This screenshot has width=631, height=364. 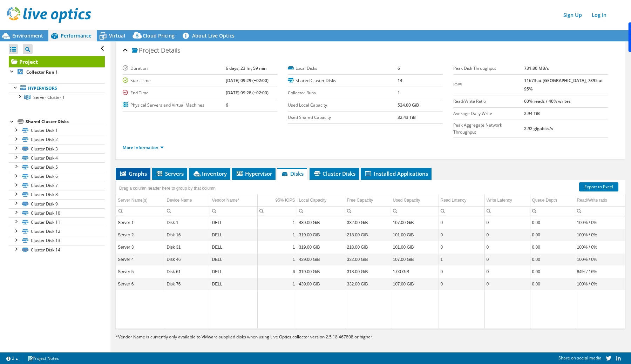 I want to click on a: Cluster Disk 8, so click(x=57, y=195).